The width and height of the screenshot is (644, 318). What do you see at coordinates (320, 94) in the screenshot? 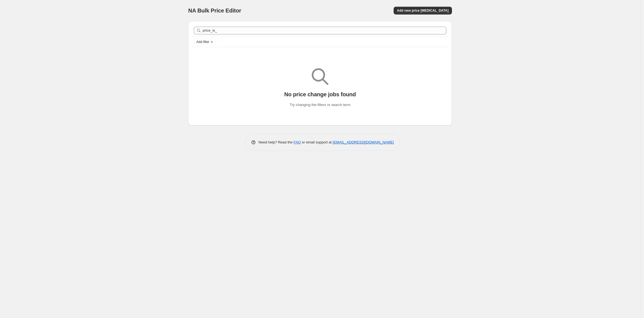
I see `p: No price change jobs found` at bounding box center [320, 94].